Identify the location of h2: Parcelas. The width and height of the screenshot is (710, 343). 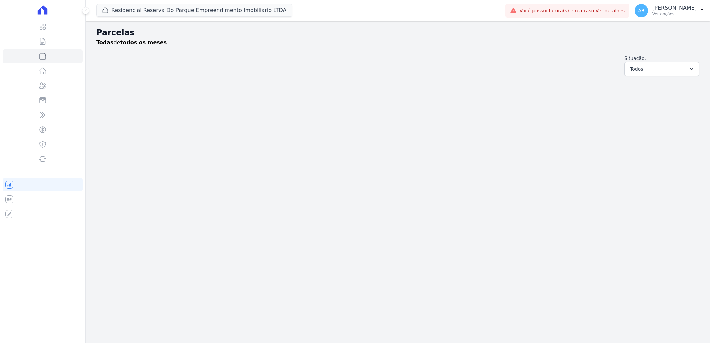
(398, 33).